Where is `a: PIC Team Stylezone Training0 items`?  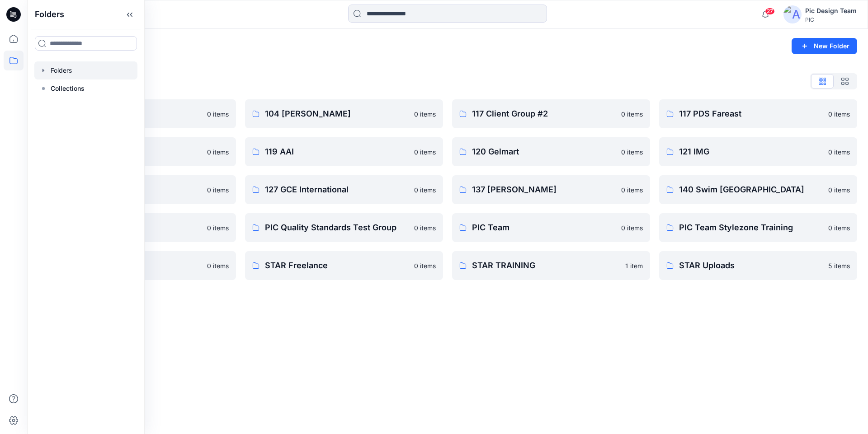
a: PIC Team Stylezone Training0 items is located at coordinates (758, 228).